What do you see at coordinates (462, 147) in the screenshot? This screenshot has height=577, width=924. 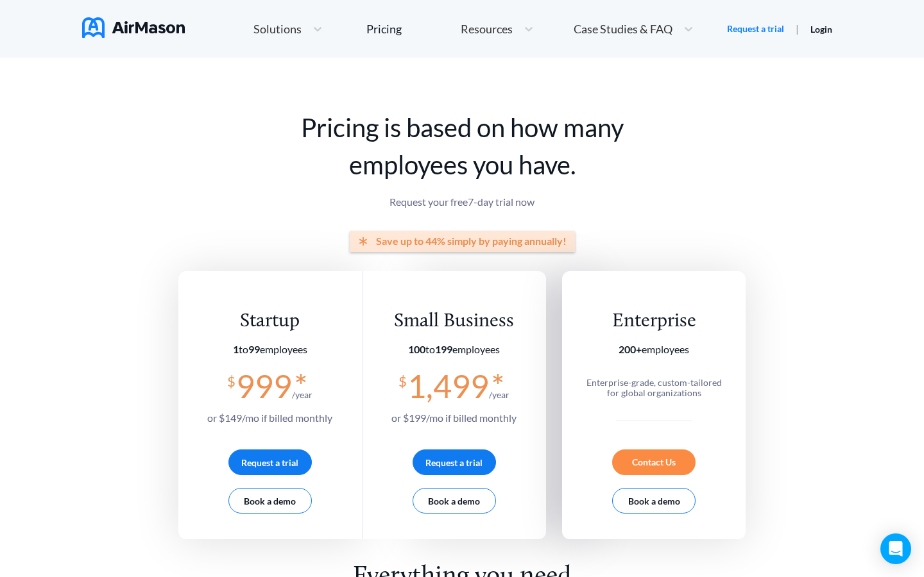 I see `h1: Pricing is based on how many employees you have.` at bounding box center [462, 147].